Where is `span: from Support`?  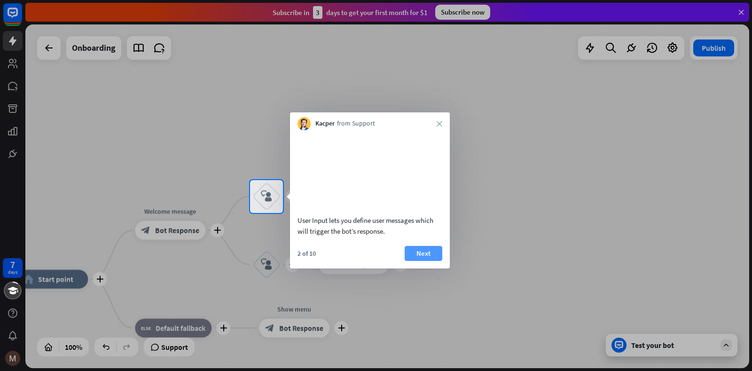
span: from Support is located at coordinates (356, 124).